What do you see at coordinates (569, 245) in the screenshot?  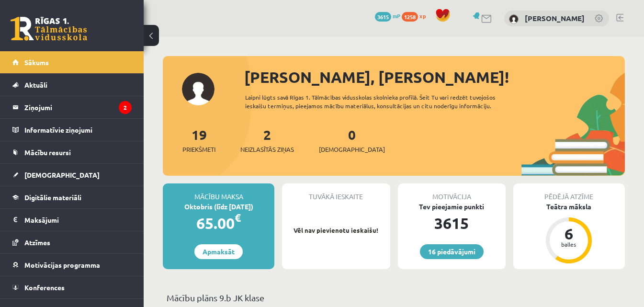 I see `div: balles` at bounding box center [569, 245].